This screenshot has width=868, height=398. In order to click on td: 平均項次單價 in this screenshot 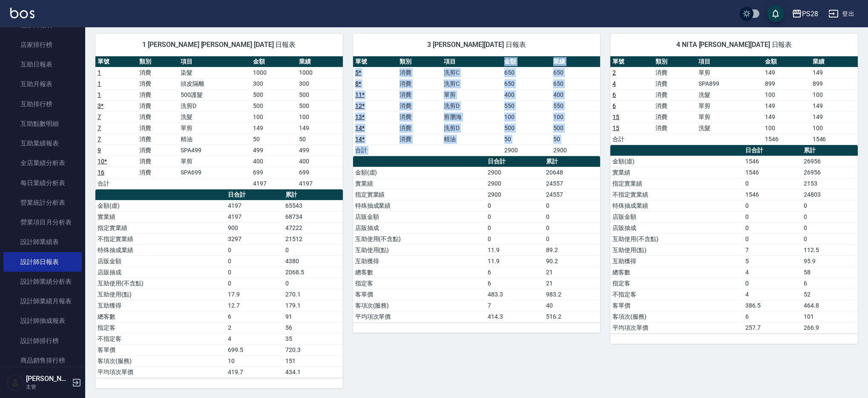, I will do `click(677, 328)`.